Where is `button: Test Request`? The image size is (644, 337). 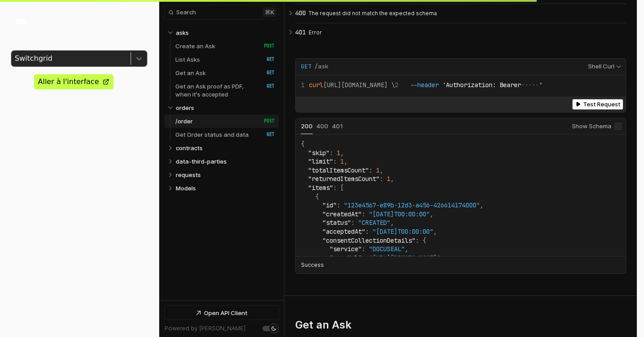
button: Test Request is located at coordinates (598, 104).